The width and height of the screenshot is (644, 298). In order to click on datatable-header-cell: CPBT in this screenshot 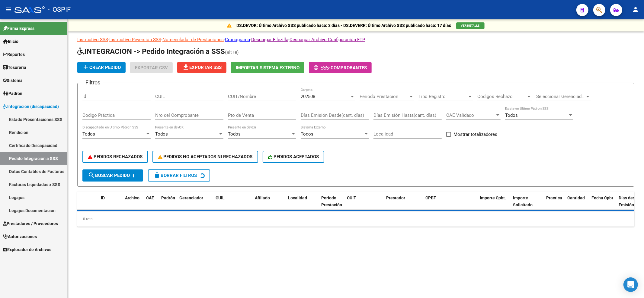, I will do `click(450, 204)`.